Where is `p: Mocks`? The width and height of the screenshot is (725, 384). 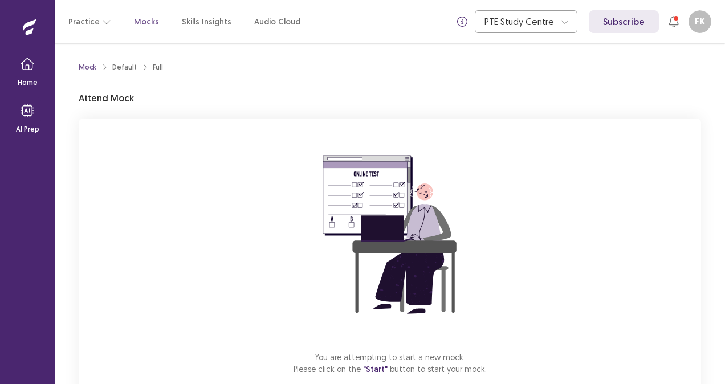 p: Mocks is located at coordinates (146, 22).